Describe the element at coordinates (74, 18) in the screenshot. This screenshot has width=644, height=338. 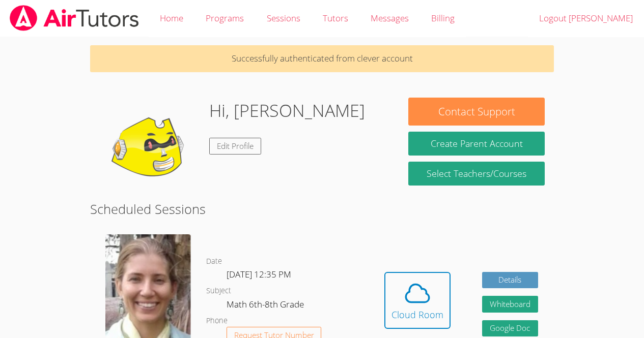
I see `img: airtutors_banner-c4298cdbf04f3fff15de1276eac7730deb9818008684d7c2e4769d2f7ddbe033.png` at that location.